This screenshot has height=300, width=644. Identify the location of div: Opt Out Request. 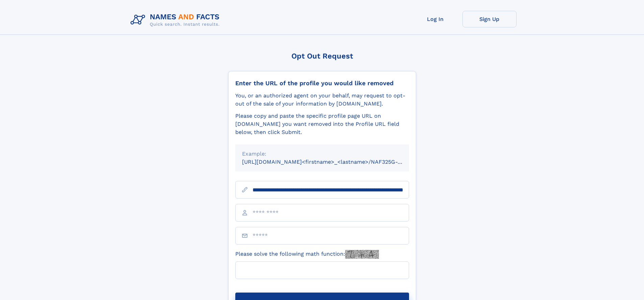
(322, 55).